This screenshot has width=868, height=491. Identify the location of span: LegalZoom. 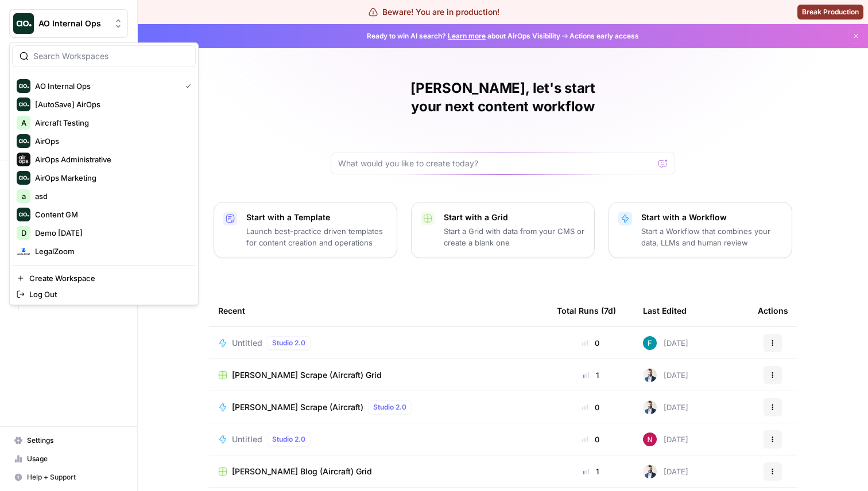
(111, 251).